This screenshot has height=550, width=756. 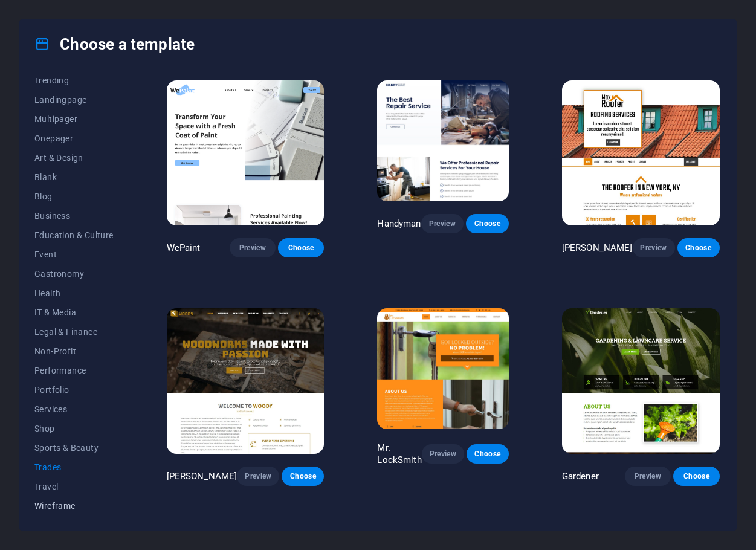 What do you see at coordinates (74, 410) in the screenshot?
I see `span: Services` at bounding box center [74, 410].